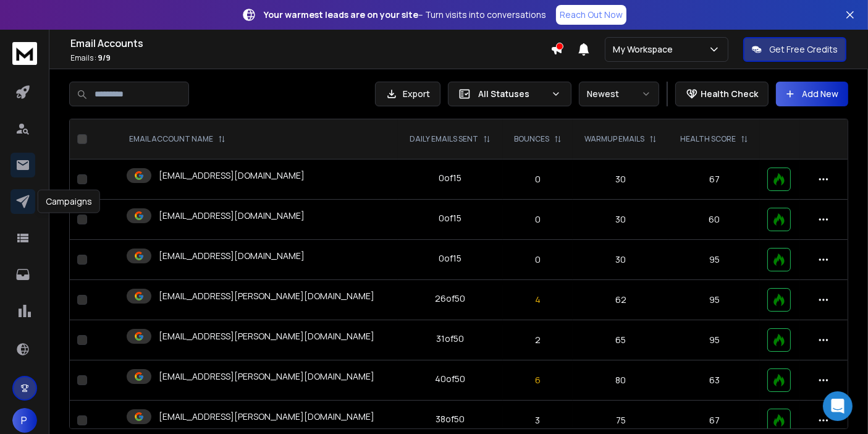 The height and width of the screenshot is (434, 868). I want to click on p: WARMUP EMAILS, so click(614, 139).